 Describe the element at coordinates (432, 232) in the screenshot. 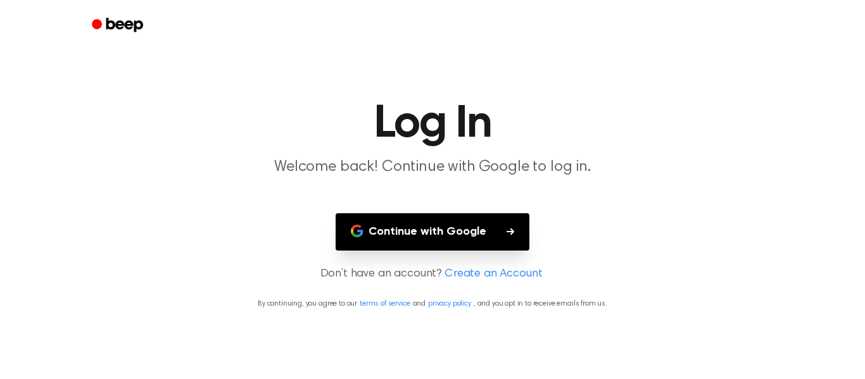

I see `button: Continue with Google` at that location.